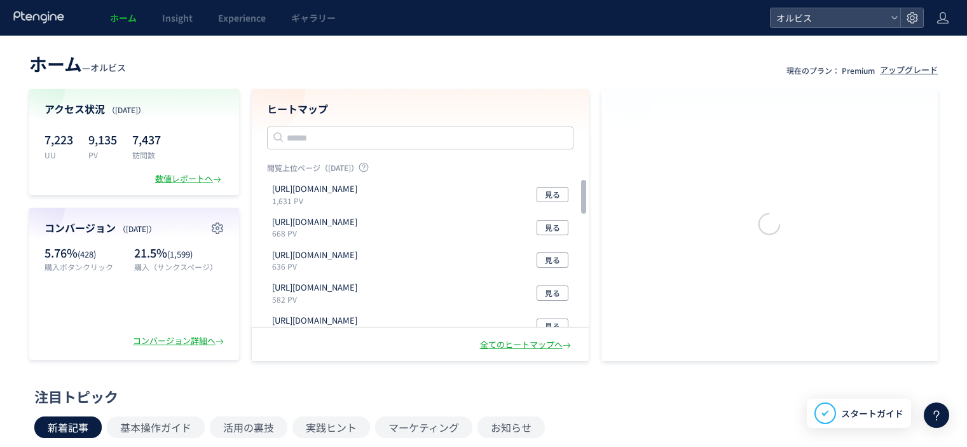 This screenshot has height=447, width=967. I want to click on div: コンバージョン詳細へ, so click(179, 341).